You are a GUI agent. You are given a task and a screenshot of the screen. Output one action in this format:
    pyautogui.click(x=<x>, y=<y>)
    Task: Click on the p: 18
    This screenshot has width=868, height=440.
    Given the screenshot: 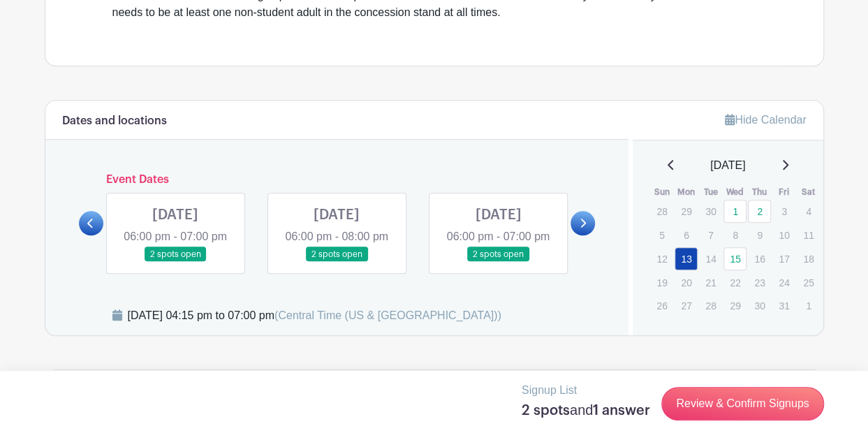 What is the action you would take?
    pyautogui.click(x=808, y=259)
    